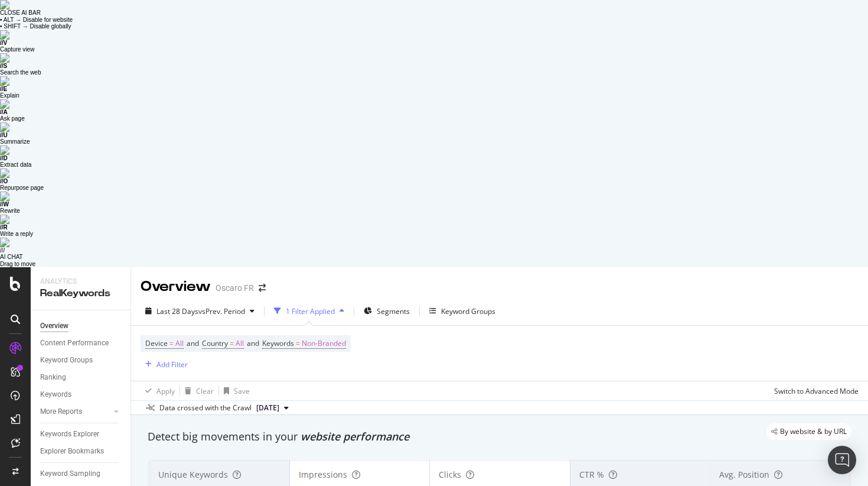  I want to click on div: Ranking, so click(53, 377).